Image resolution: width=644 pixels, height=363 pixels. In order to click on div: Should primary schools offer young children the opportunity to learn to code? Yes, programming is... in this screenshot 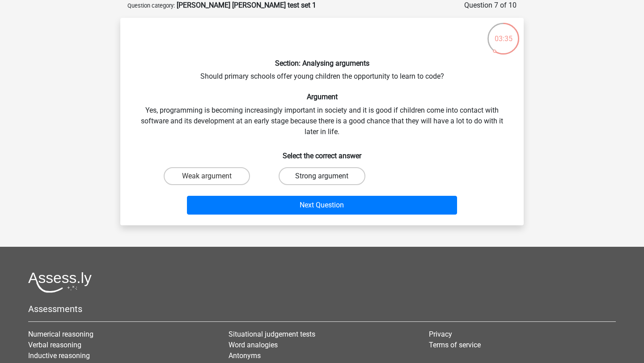, I will do `click(322, 122)`.